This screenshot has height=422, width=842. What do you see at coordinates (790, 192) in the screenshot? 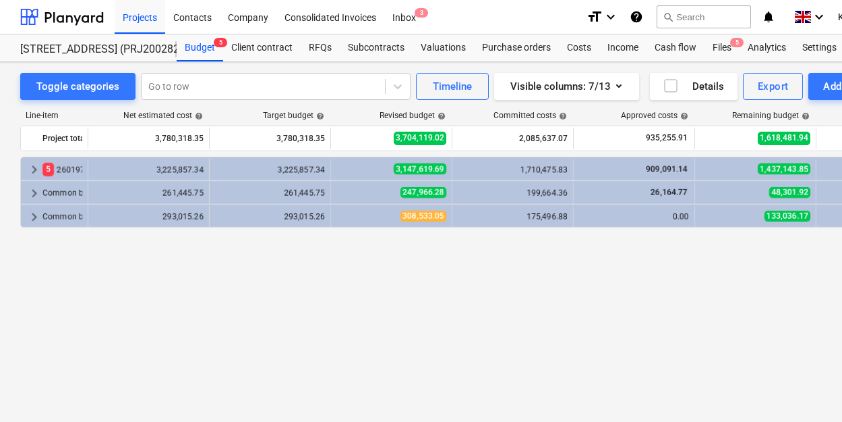
I see `span: 48,301.92` at bounding box center [790, 192].